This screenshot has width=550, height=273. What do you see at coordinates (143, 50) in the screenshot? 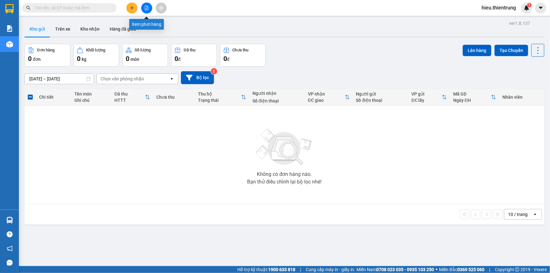
I see `div: Số lượng` at bounding box center [143, 50].